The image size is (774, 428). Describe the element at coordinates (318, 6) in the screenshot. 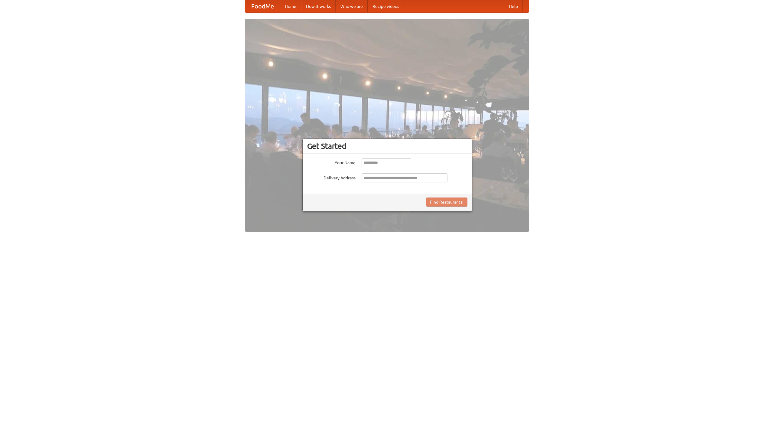

I see `a: How it works` at that location.